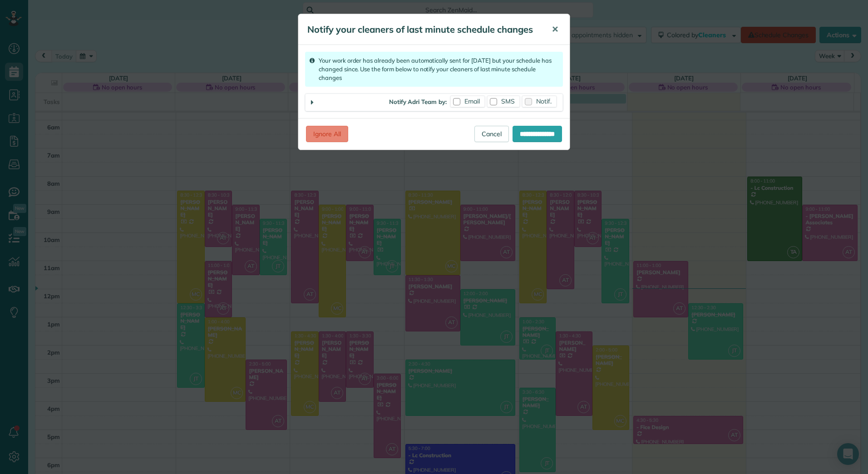 This screenshot has height=474, width=868. Describe the element at coordinates (423, 29) in the screenshot. I see `h5: Notify your cleaners of last minute schedule changes` at that location.